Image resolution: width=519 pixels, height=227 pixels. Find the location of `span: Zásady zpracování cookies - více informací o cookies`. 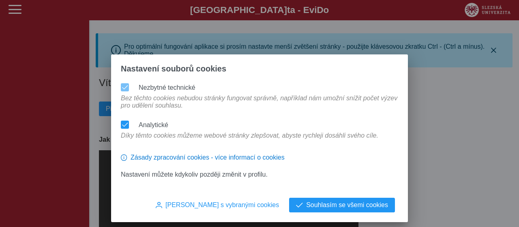

span: Zásady zpracování cookies - více informací o cookies is located at coordinates (208, 157).